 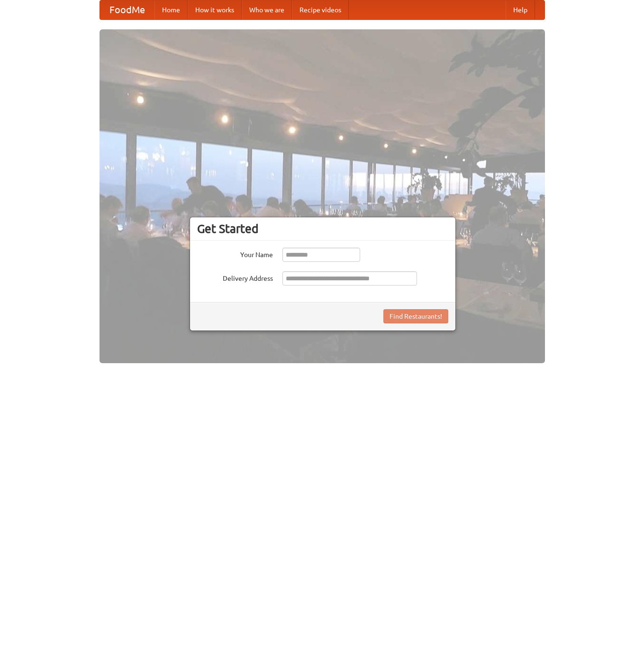 I want to click on label: Delivery Address, so click(x=235, y=277).